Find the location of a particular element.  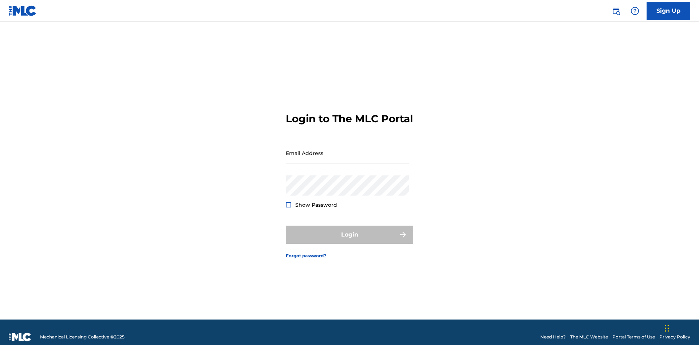

img: search is located at coordinates (616, 11).